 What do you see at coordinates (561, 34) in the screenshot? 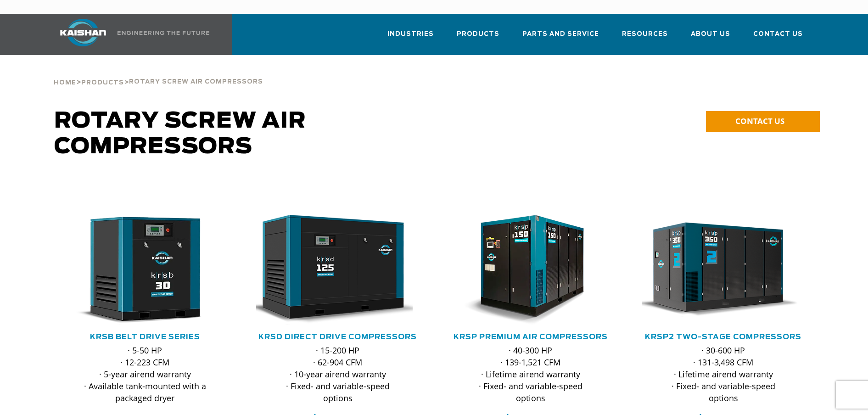
I see `span: Parts and Service` at bounding box center [561, 34].